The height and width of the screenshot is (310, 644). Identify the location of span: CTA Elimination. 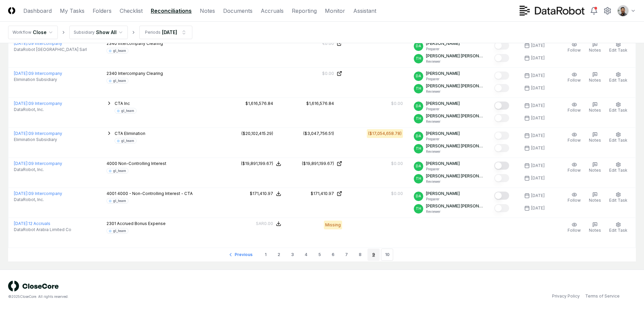
(130, 133).